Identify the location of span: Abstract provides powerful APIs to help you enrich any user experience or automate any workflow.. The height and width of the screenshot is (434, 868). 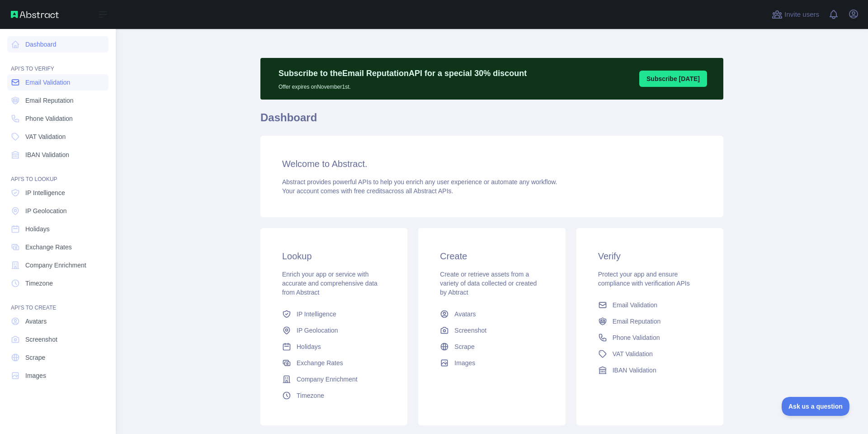
(420, 182).